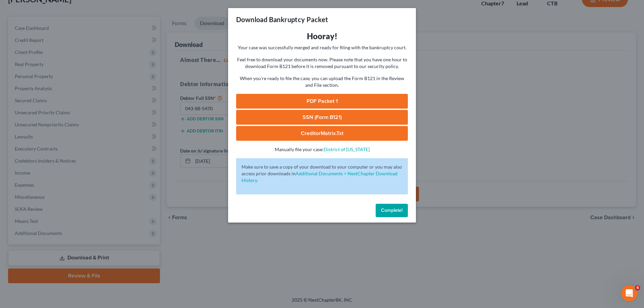  I want to click on a: CreditorMatrix.txt, so click(322, 133).